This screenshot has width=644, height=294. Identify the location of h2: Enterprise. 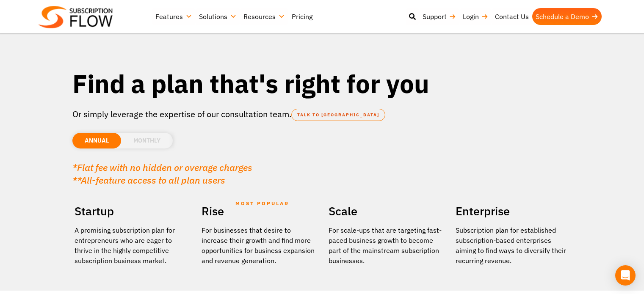
(513, 211).